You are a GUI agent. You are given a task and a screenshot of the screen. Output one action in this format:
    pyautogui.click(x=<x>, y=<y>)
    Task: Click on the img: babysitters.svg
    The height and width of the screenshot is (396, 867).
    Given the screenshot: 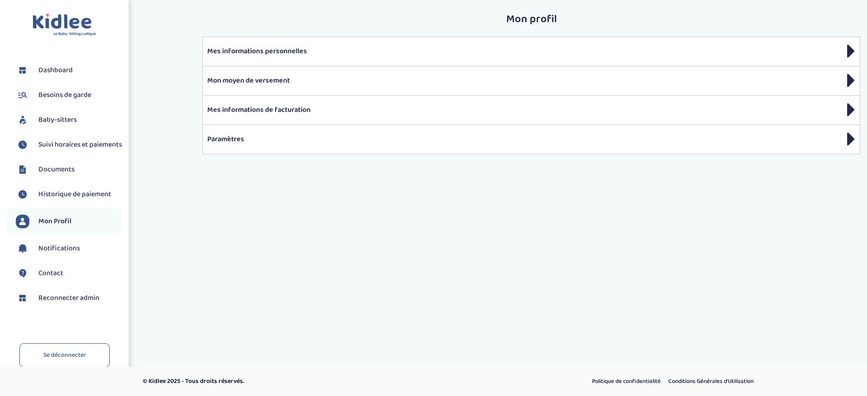 What is the action you would take?
    pyautogui.click(x=23, y=120)
    